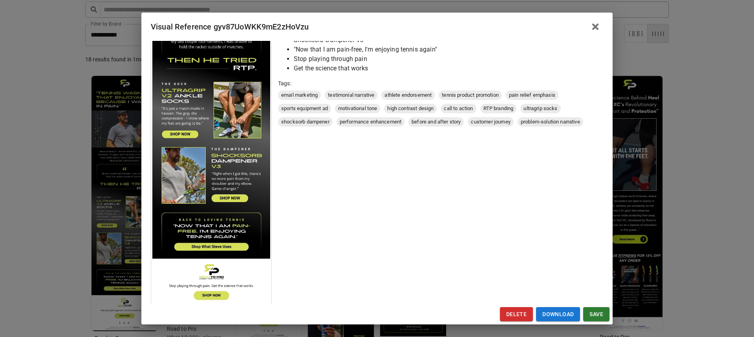  What do you see at coordinates (305, 122) in the screenshot?
I see `span: shocksorb dampener` at bounding box center [305, 122].